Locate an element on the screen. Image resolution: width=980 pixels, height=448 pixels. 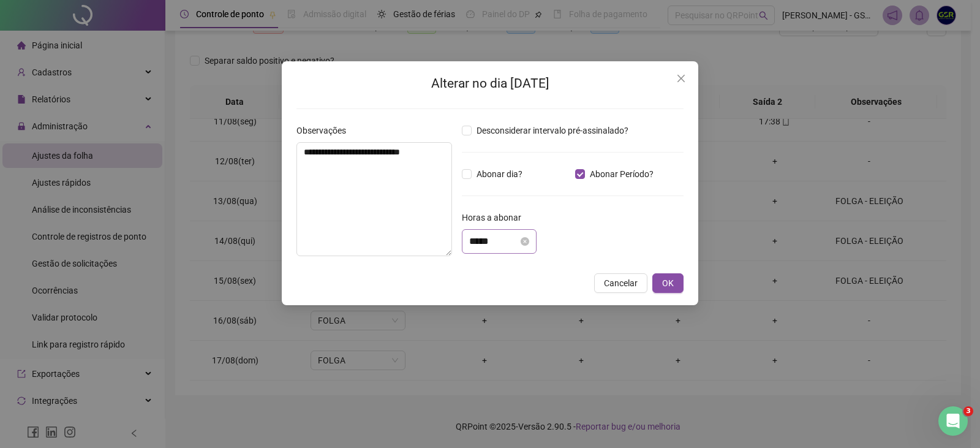
span: Abonar dia? is located at coordinates (499, 174).